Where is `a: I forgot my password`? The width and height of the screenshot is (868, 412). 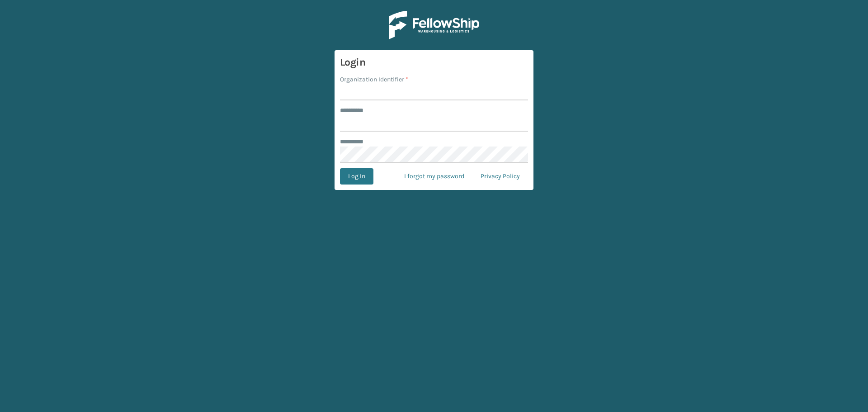 a: I forgot my password is located at coordinates (434, 176).